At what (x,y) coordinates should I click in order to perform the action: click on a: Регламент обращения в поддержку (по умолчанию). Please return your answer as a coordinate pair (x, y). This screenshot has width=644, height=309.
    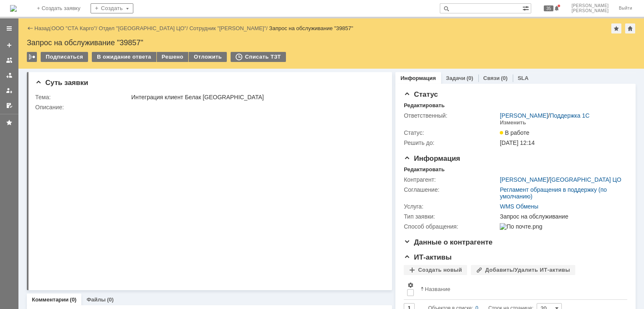
    Looking at the image, I should click on (553, 193).